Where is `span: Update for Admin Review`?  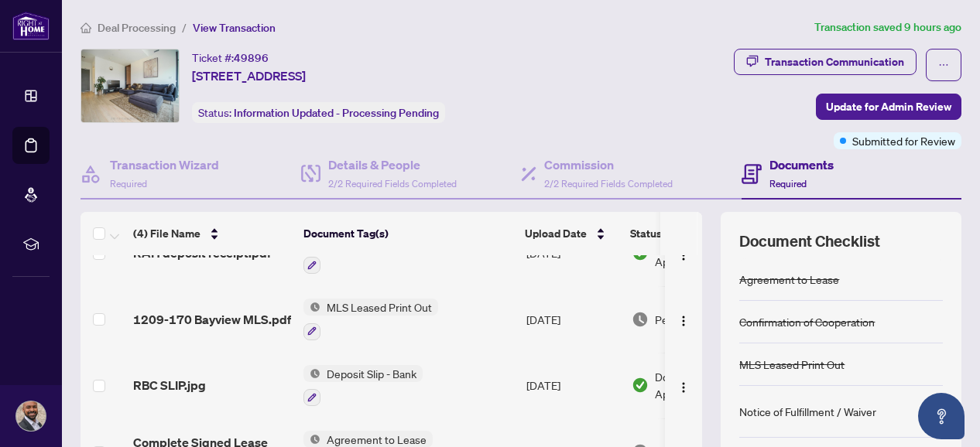
span: Update for Admin Review is located at coordinates (889, 107).